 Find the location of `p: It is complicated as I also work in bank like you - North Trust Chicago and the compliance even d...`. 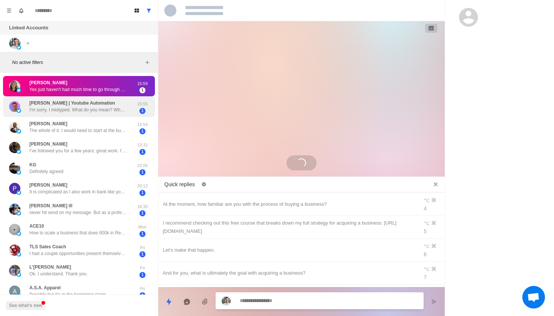

p: It is complicated as I also work in bank like you - North Trust Chicago and the compliance even d... is located at coordinates (78, 192).